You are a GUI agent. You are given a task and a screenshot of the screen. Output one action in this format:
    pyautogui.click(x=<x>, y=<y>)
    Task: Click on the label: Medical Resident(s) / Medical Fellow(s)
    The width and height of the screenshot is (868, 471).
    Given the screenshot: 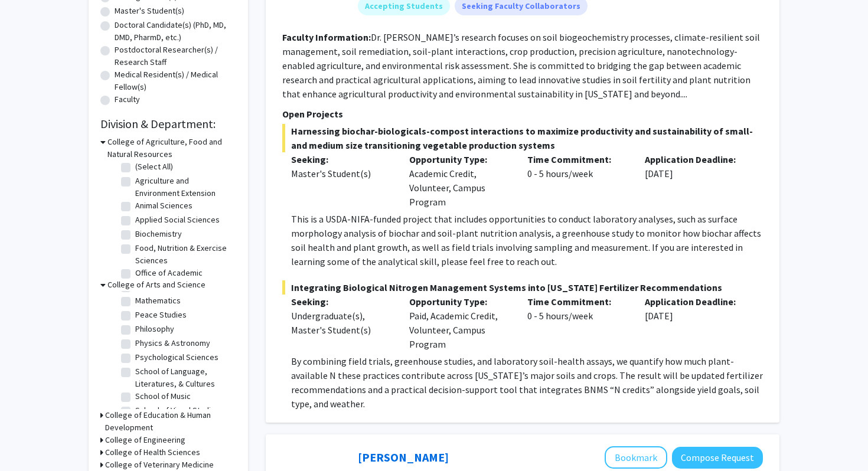 What is the action you would take?
    pyautogui.click(x=175, y=81)
    